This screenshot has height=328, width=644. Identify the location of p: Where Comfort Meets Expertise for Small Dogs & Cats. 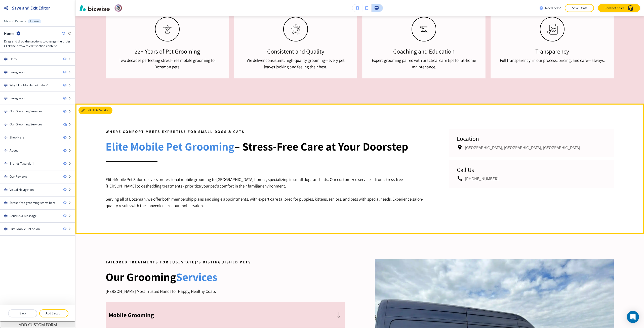
(268, 132).